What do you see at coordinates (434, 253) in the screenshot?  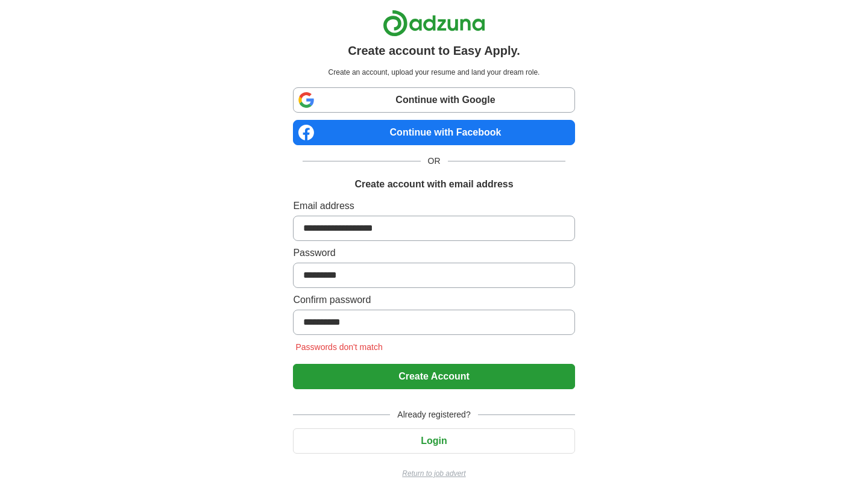 I see `label: Password` at bounding box center [434, 253].